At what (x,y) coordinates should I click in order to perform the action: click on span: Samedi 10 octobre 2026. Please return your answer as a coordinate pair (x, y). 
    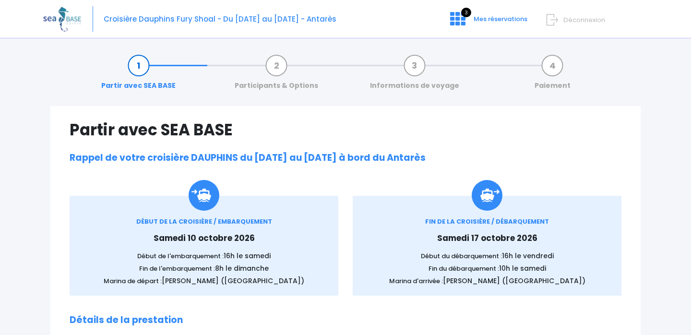
    Looking at the image, I should click on (204, 238).